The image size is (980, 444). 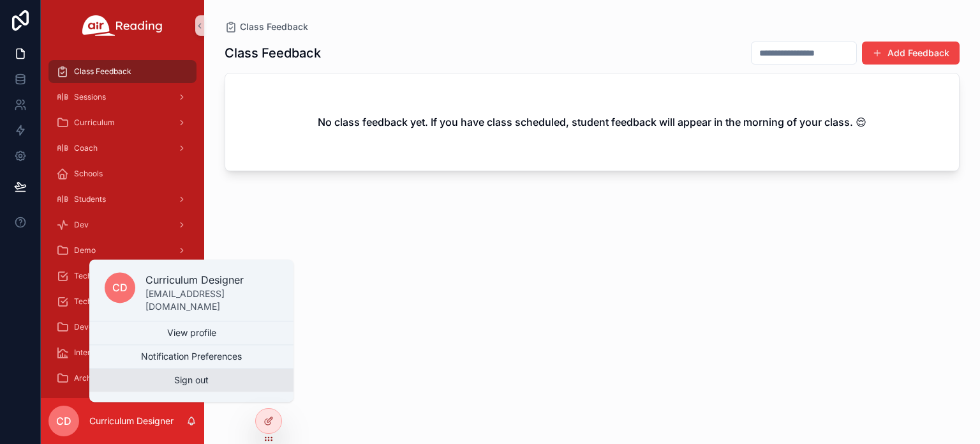 What do you see at coordinates (88, 174) in the screenshot?
I see `span: Schools` at bounding box center [88, 174].